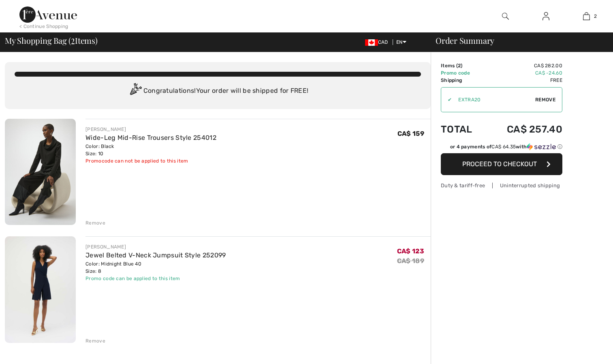 The width and height of the screenshot is (613, 364). Describe the element at coordinates (524, 66) in the screenshot. I see `td: CA$ 282.00` at that location.